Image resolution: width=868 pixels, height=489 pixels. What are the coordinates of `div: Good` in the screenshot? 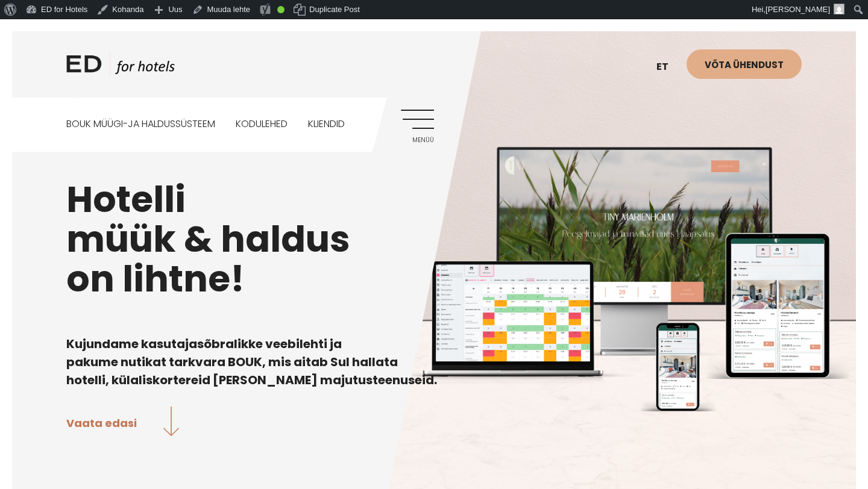 It's located at (281, 9).